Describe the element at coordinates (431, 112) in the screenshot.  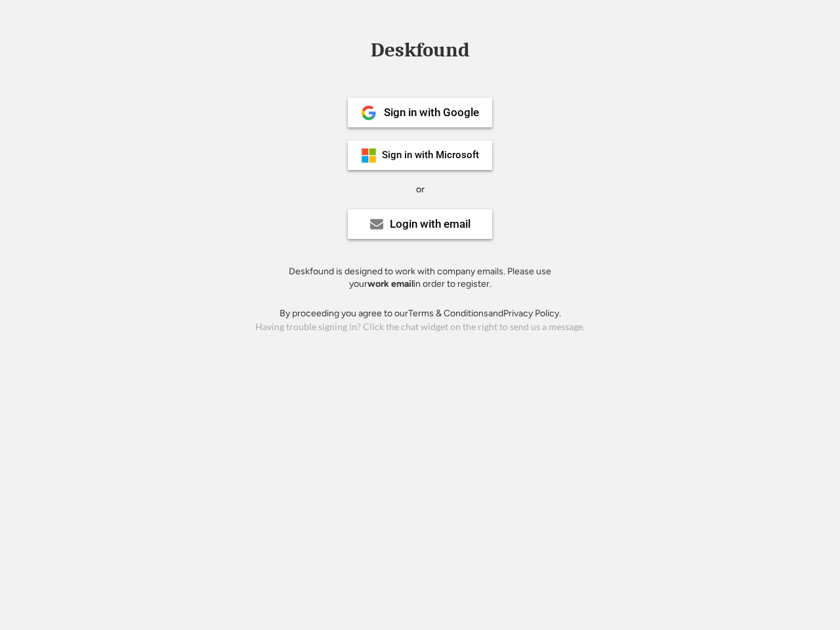
I see `div: Sign in with Google` at that location.